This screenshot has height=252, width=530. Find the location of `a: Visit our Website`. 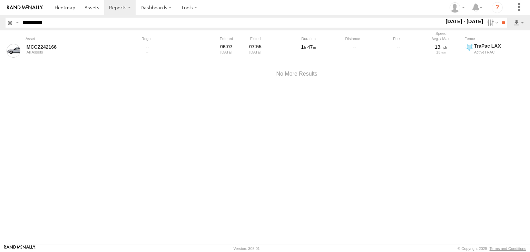

a: Visit our Website is located at coordinates (20, 248).